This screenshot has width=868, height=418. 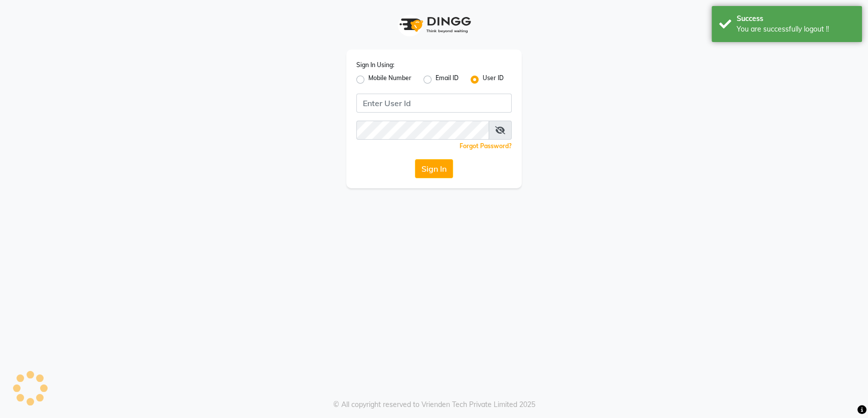 I want to click on label: Mobile Number, so click(x=390, y=80).